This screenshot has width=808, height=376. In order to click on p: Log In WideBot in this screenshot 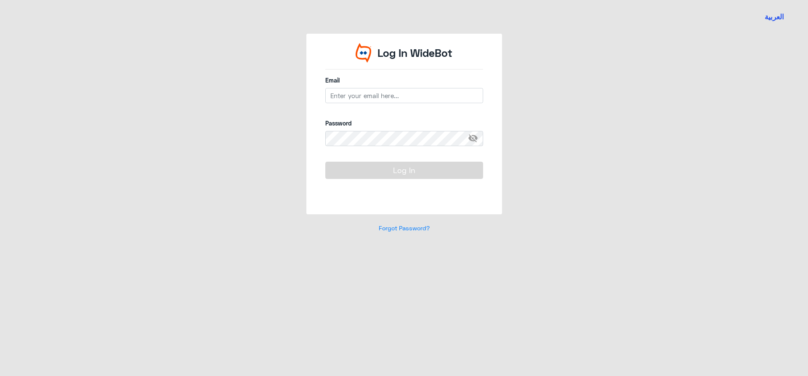, I will do `click(415, 53)`.